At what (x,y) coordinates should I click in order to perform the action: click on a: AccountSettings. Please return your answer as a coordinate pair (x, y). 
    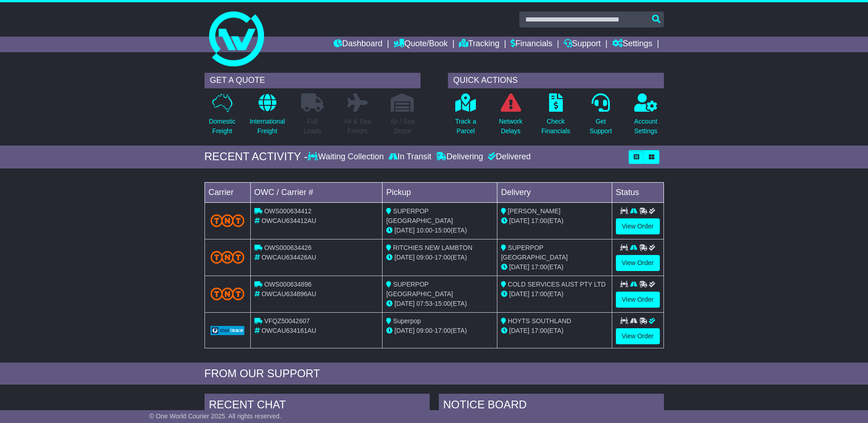
    Looking at the image, I should click on (646, 117).